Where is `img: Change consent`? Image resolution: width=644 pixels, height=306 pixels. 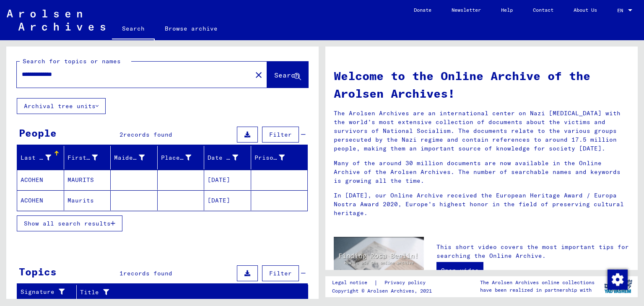 img: Change consent is located at coordinates (617, 280).